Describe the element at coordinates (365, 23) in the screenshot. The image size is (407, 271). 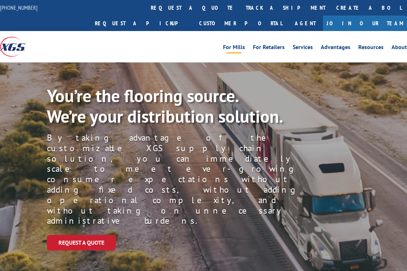
I see `a: Join Our Team` at that location.